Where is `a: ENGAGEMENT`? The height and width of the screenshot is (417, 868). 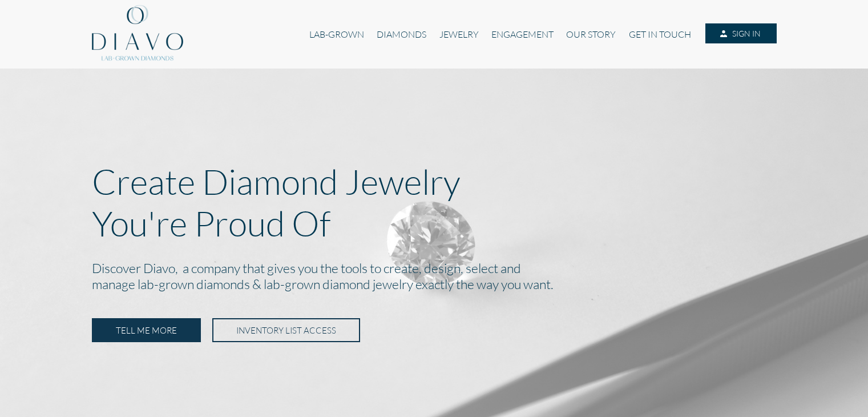
a: ENGAGEMENT is located at coordinates (522, 34).